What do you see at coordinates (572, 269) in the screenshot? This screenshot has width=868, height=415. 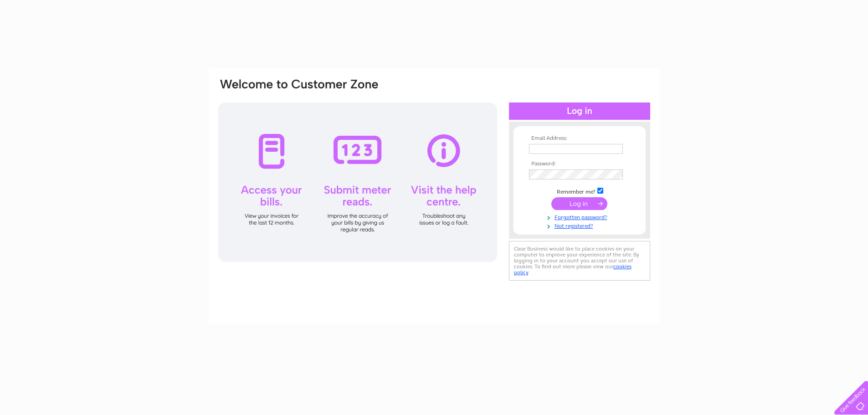 I see `a: cookies policy` at bounding box center [572, 269].